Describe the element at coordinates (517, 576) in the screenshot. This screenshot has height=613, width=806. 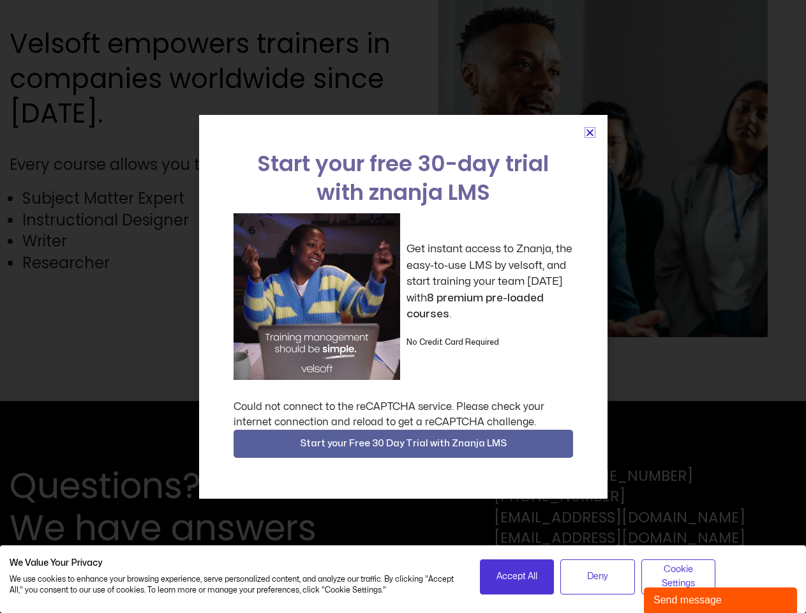
I see `span: Accept All` at that location.